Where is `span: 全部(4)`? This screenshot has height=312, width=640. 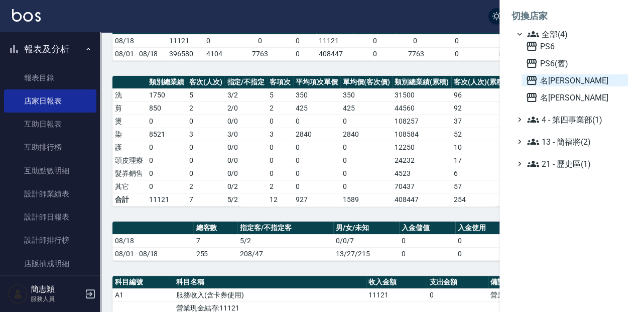 span: 全部(4) is located at coordinates (575, 34).